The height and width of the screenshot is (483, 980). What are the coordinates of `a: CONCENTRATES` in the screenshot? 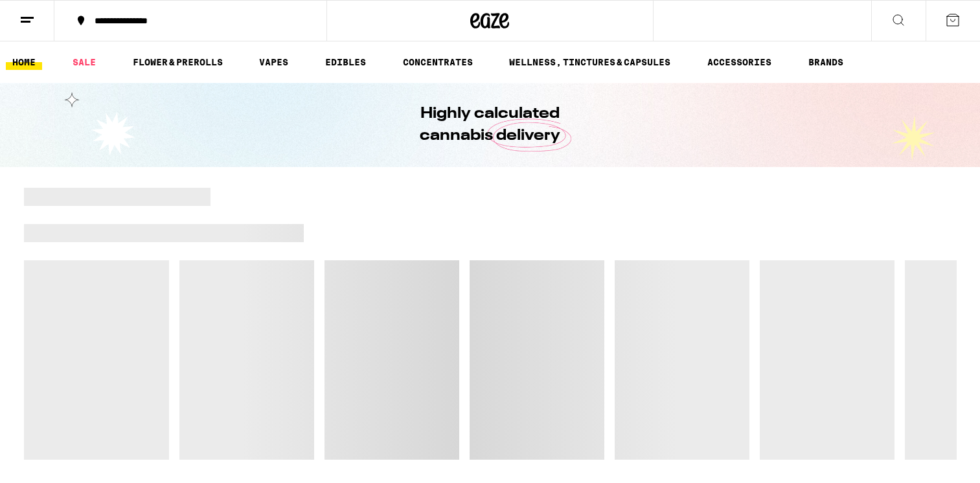 It's located at (438, 62).